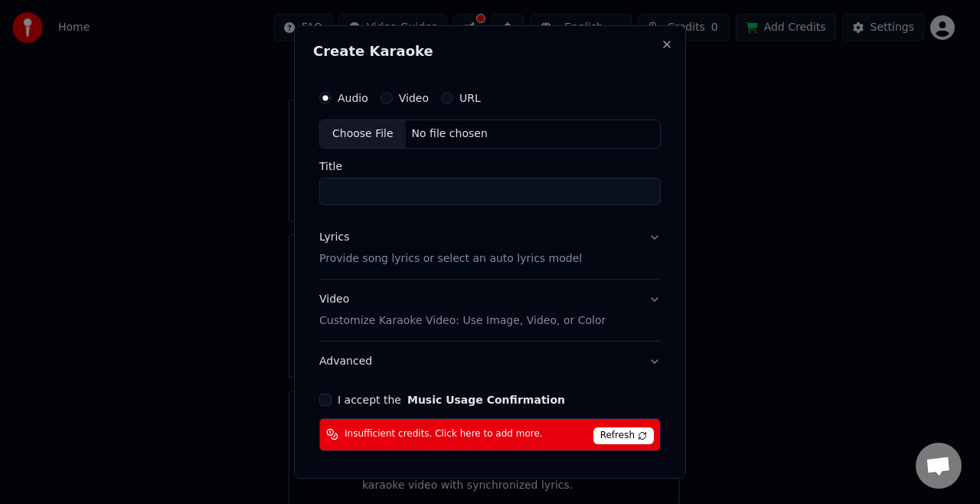 The width and height of the screenshot is (980, 504). Describe the element at coordinates (363, 134) in the screenshot. I see `div: Choose File` at that location.